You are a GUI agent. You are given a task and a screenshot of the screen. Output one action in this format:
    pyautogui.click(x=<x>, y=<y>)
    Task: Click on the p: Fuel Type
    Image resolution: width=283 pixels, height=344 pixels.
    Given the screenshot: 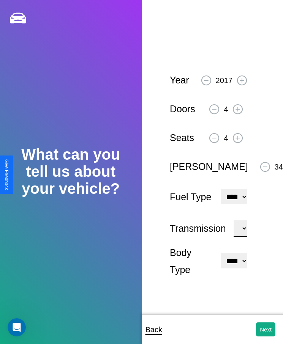 What is the action you would take?
    pyautogui.click(x=191, y=197)
    